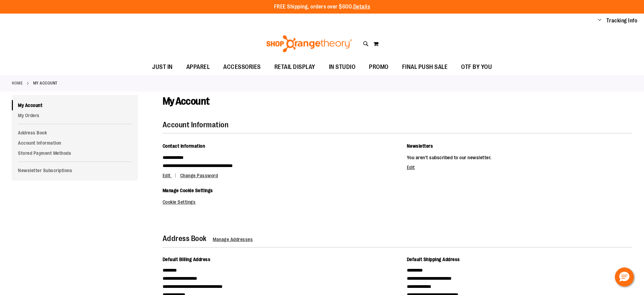 The height and width of the screenshot is (295, 644). Describe the element at coordinates (75, 153) in the screenshot. I see `a: Stored Payment Methods` at that location.